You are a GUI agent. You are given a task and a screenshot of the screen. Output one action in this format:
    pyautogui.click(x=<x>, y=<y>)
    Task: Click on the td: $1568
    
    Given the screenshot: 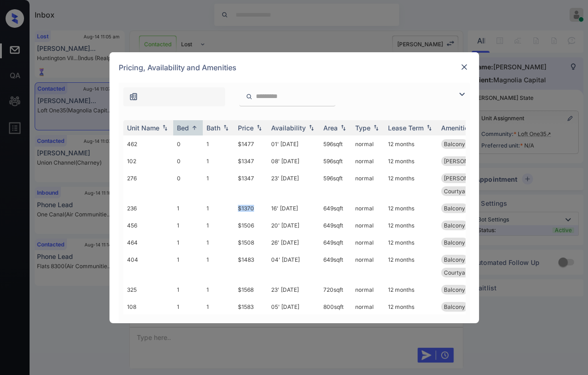 What is the action you would take?
    pyautogui.click(x=251, y=289)
    